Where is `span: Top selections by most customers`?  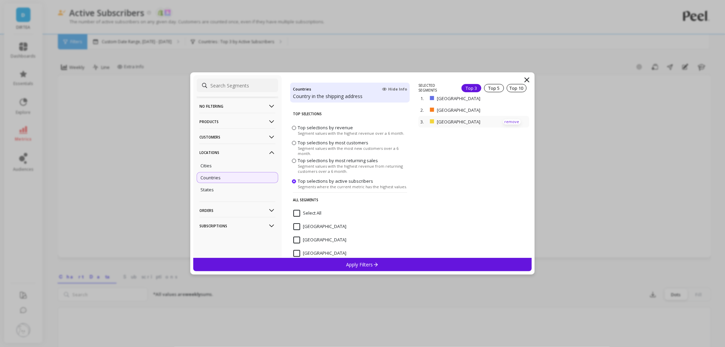
span: Top selections by most customers is located at coordinates (333, 143).